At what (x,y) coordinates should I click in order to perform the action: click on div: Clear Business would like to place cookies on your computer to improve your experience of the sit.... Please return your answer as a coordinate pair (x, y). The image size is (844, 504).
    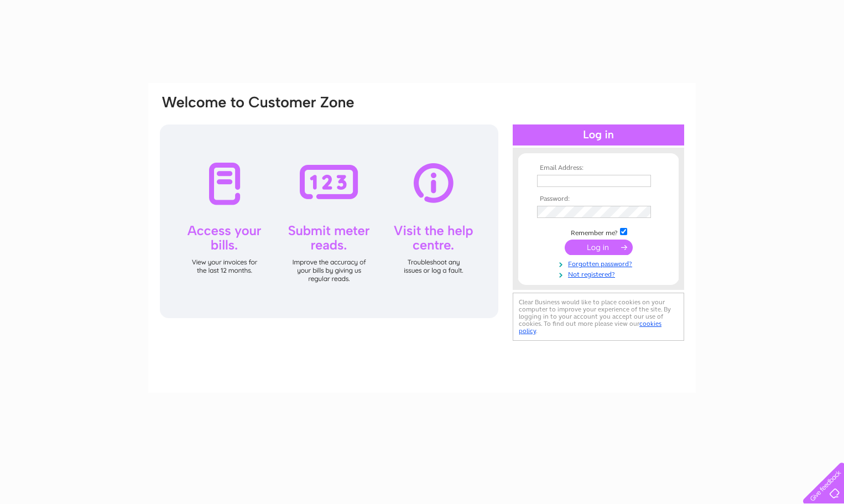
    Looking at the image, I should click on (598, 317).